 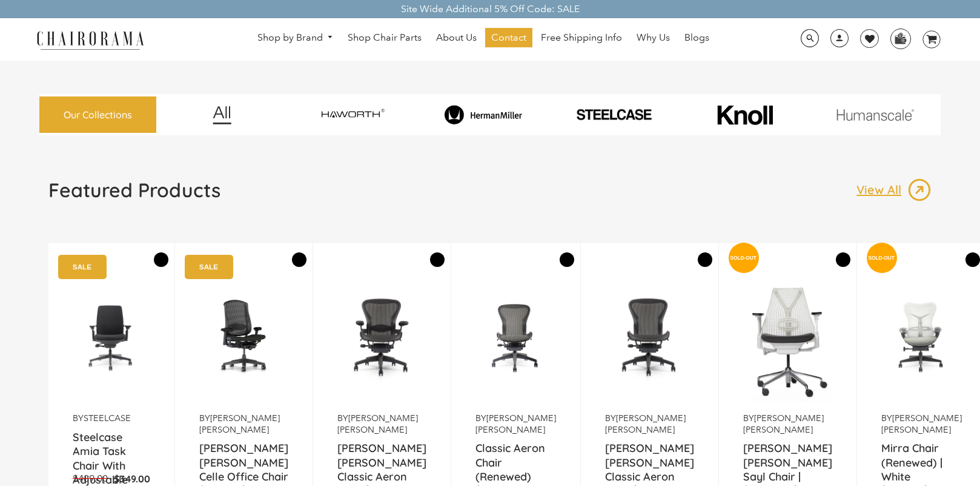 I want to click on span: Shop Chair Parts, so click(x=385, y=38).